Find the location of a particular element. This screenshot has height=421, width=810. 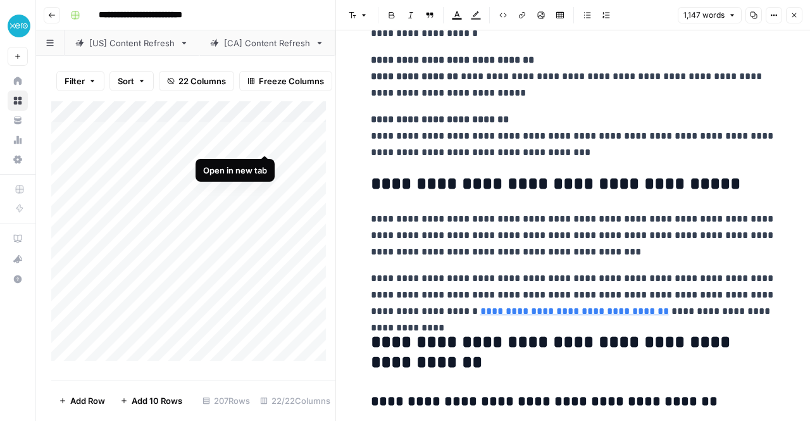

button: Help + Support is located at coordinates (18, 279).